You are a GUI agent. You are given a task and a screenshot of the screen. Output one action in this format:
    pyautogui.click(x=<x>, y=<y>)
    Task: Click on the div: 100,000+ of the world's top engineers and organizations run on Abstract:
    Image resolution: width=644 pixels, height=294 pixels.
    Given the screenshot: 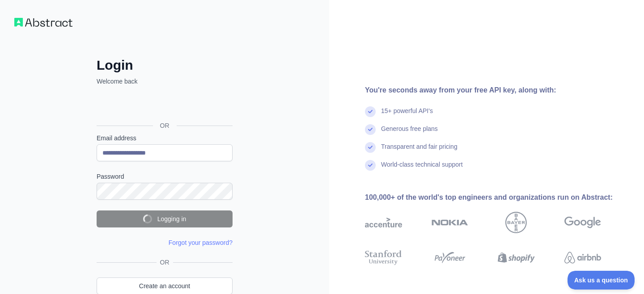 What is the action you would take?
    pyautogui.click(x=498, y=197)
    